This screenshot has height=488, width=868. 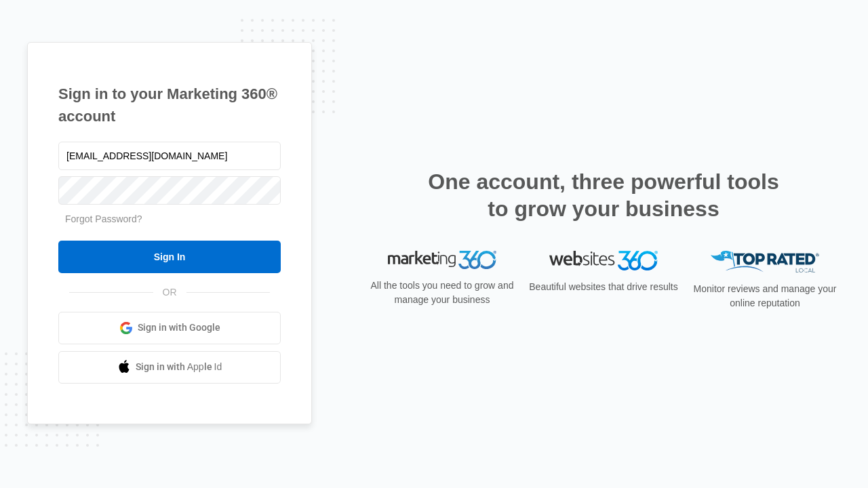 I want to click on input: Sign In, so click(x=169, y=257).